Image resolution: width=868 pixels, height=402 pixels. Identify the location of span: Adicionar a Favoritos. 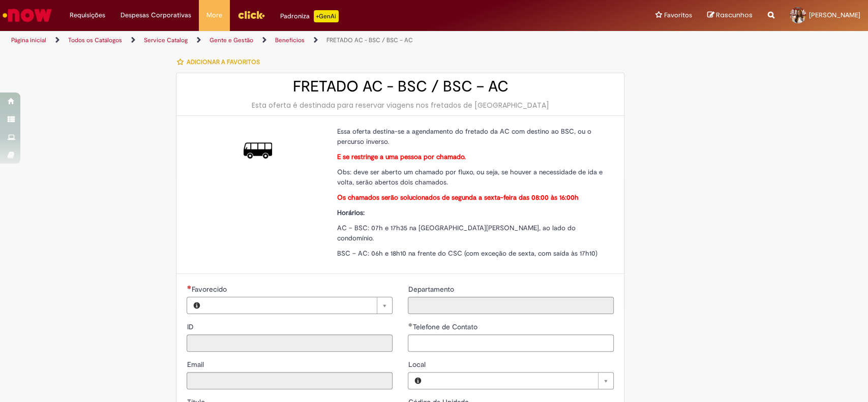
(222, 62).